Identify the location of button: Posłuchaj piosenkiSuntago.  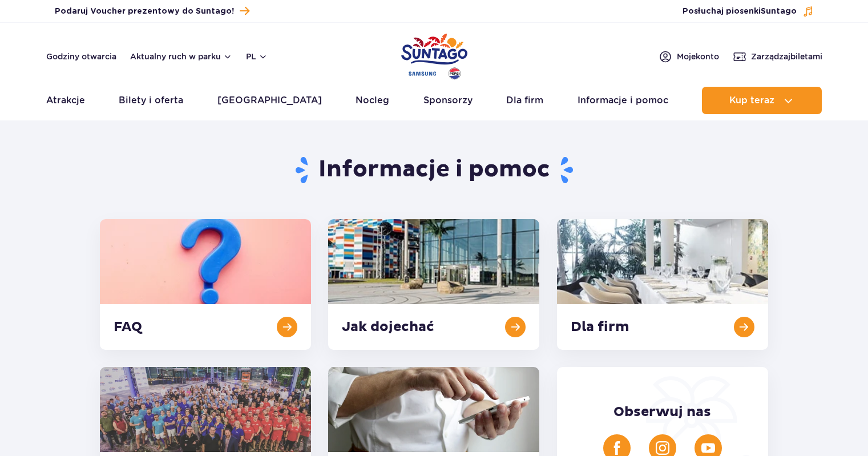
(748, 12).